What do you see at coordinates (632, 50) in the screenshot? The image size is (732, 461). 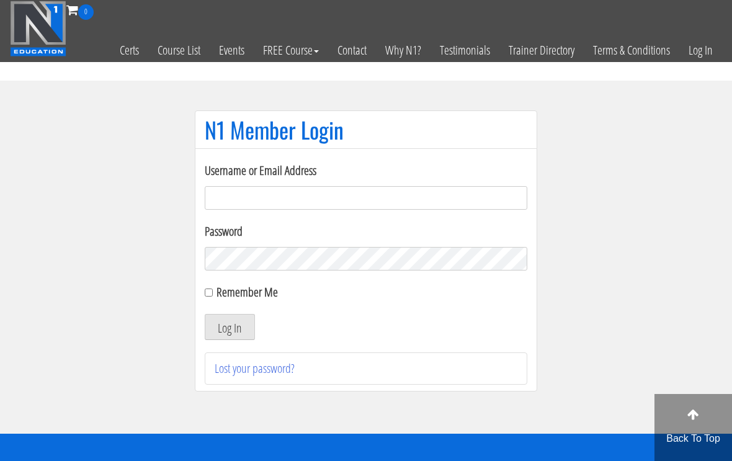 I see `a: Terms & Conditions` at bounding box center [632, 50].